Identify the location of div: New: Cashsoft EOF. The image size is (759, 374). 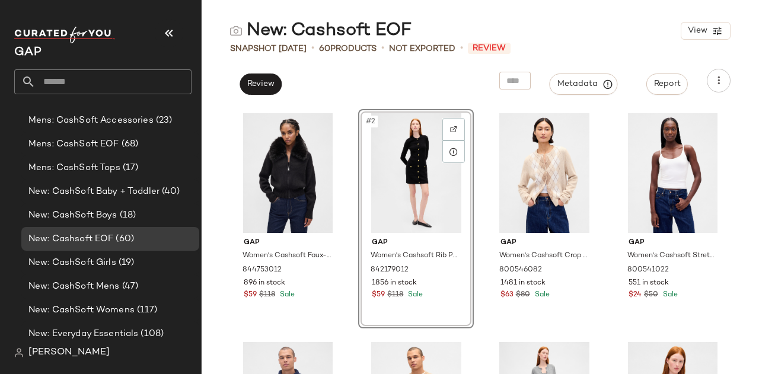
(321, 31).